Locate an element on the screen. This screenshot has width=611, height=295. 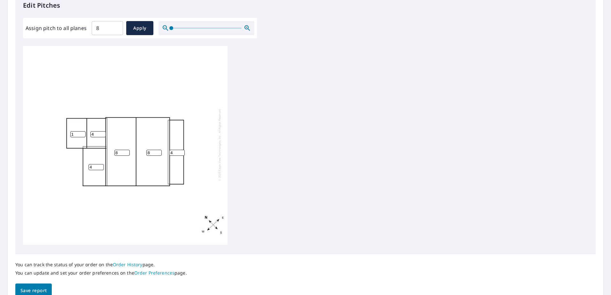
span: Save report is located at coordinates (34, 291).